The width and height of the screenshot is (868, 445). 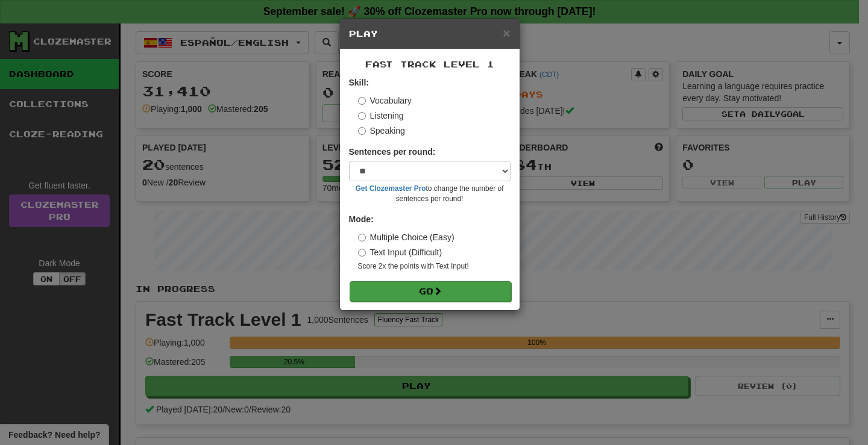 I want to click on button: Go, so click(x=430, y=291).